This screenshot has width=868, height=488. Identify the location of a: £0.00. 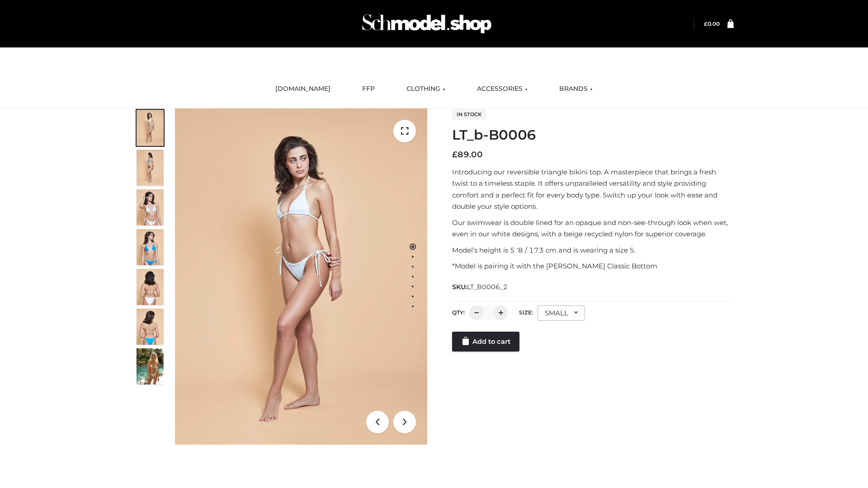
(712, 23).